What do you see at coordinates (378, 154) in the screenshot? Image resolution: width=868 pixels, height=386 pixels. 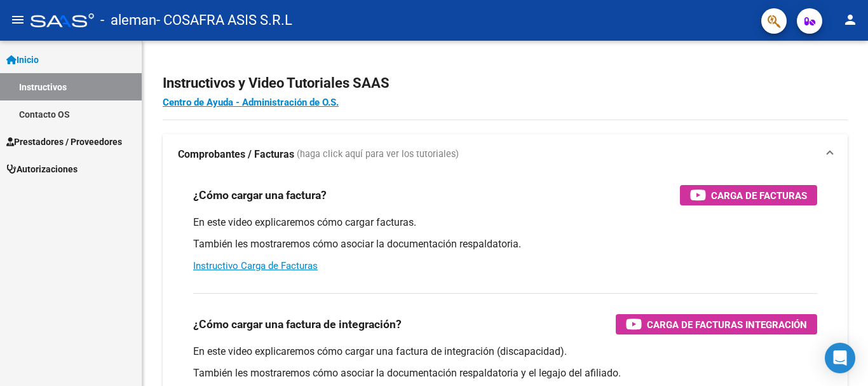 I see `span: (haga click aquí para ver los tutoriales)` at bounding box center [378, 154].